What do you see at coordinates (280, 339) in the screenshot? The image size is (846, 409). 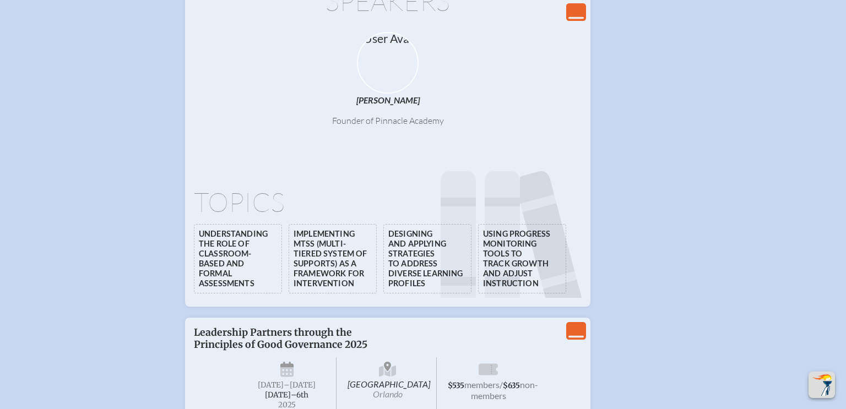 I see `span: Leadership Partners through the Principles of Good Governance 2025` at bounding box center [280, 339].